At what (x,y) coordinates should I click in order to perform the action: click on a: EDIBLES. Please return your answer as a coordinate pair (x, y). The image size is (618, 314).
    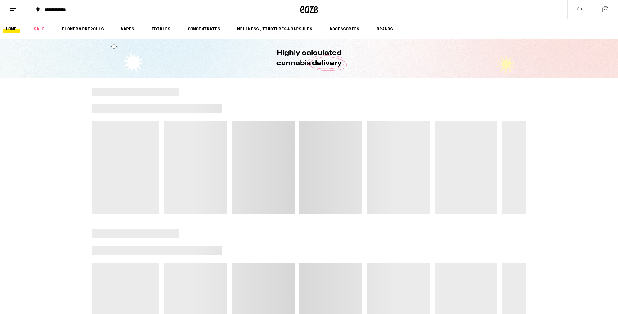
    Looking at the image, I should click on (161, 29).